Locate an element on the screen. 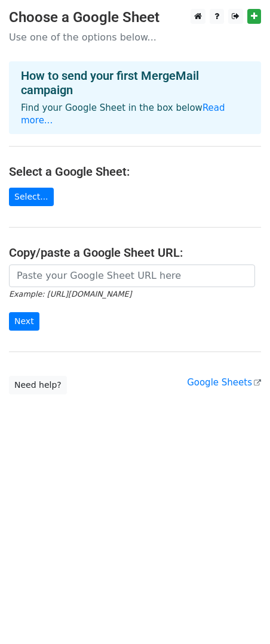  a: Select... is located at coordinates (31, 197).